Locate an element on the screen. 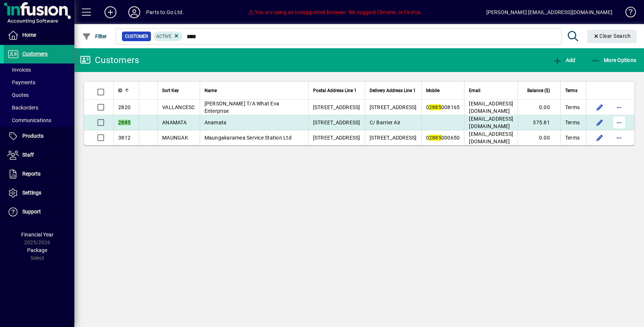 The width and height of the screenshot is (644, 327). span: Products is located at coordinates (33, 136).